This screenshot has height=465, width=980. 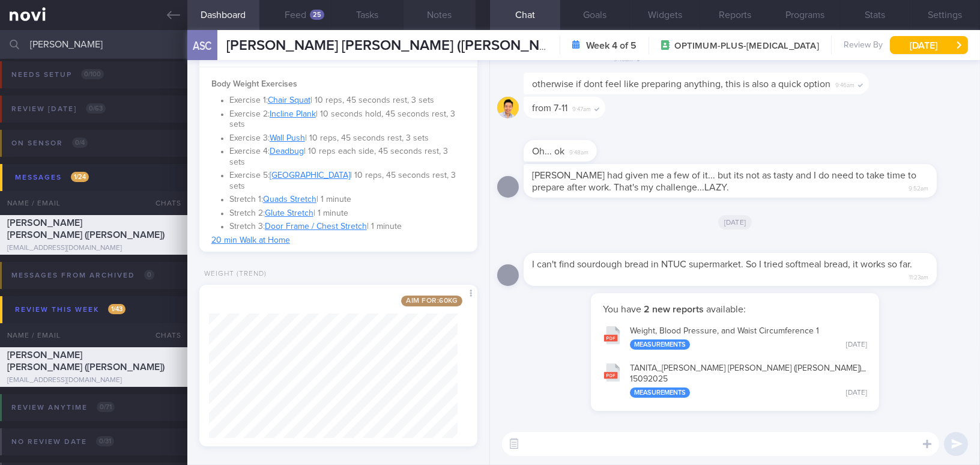 What do you see at coordinates (51, 177) in the screenshot?
I see `div: Messages` at bounding box center [51, 177].